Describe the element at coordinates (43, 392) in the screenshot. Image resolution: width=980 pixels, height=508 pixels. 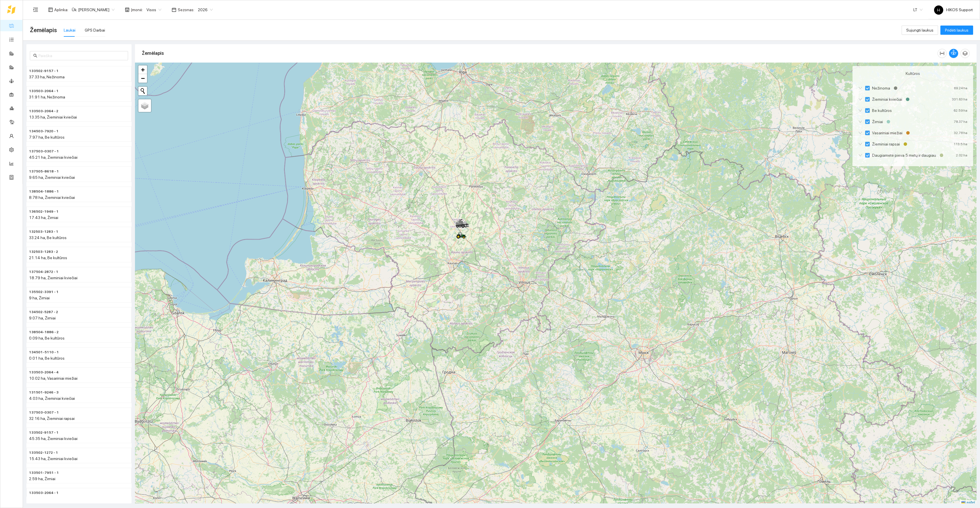
I see `span: 131501-9246 - 3` at that location.